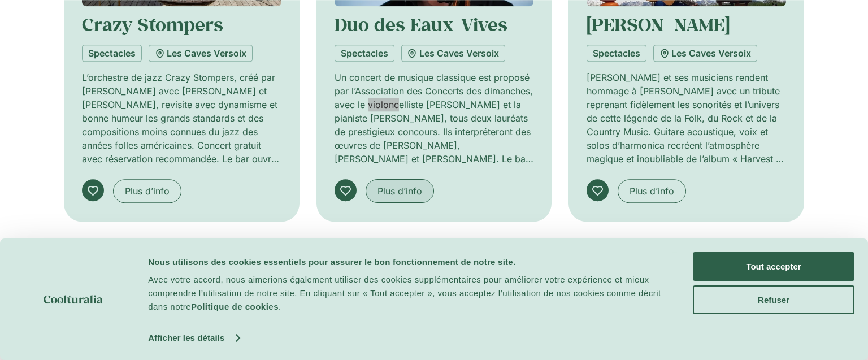 The image size is (868, 360). What do you see at coordinates (73, 299) in the screenshot?
I see `img: logo` at bounding box center [73, 299].